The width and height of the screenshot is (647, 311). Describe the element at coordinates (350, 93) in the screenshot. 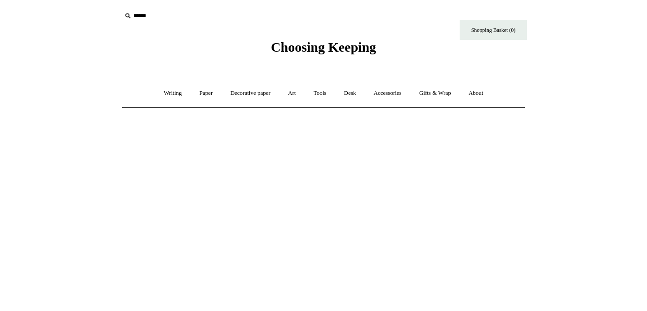

I see `a: Desk` at that location.